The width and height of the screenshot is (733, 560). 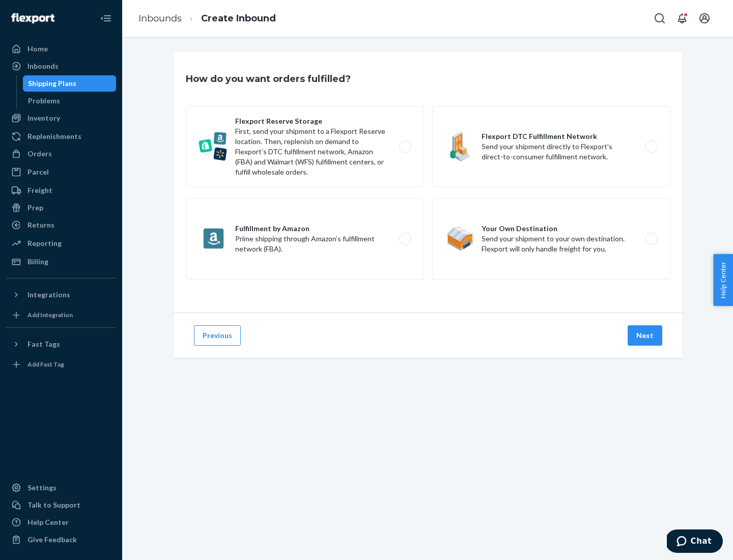 What do you see at coordinates (61, 49) in the screenshot?
I see `a: Home` at bounding box center [61, 49].